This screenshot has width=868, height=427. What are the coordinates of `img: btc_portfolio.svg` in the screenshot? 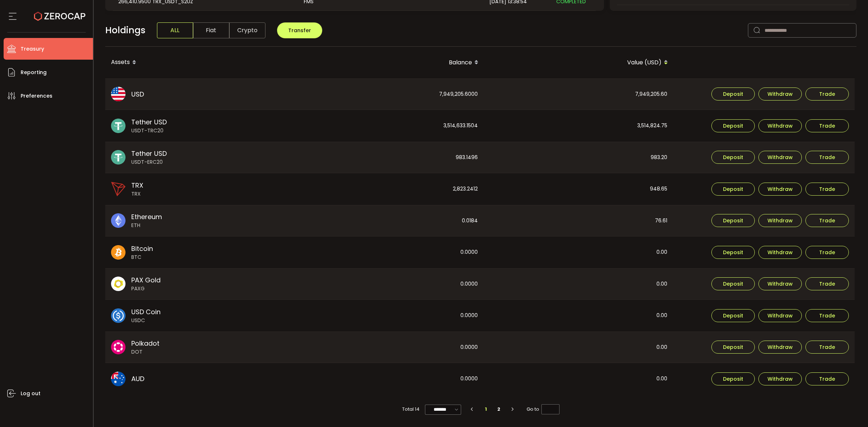 It's located at (119, 253).